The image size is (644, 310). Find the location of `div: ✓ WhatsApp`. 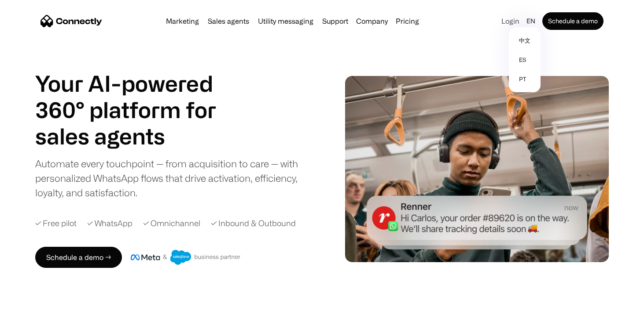

div: ✓ WhatsApp is located at coordinates (109, 223).